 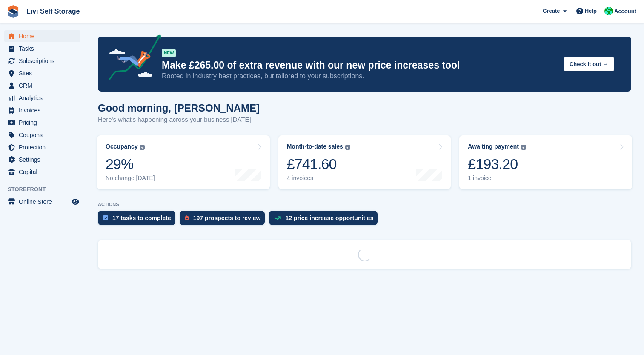 What do you see at coordinates (318, 178) in the screenshot?
I see `div: 4 invoices` at bounding box center [318, 178].